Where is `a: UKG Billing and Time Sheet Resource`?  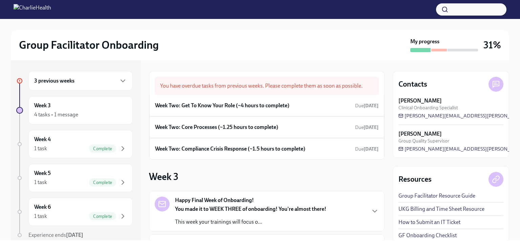
a: UKG Billing and Time Sheet Resource is located at coordinates (441, 209).